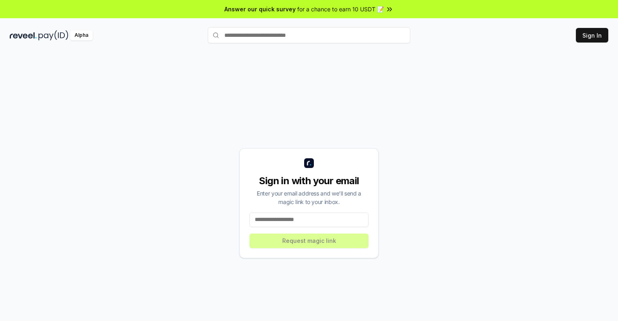 The width and height of the screenshot is (618, 321). Describe the element at coordinates (309, 163) in the screenshot. I see `img: logo_small` at that location.